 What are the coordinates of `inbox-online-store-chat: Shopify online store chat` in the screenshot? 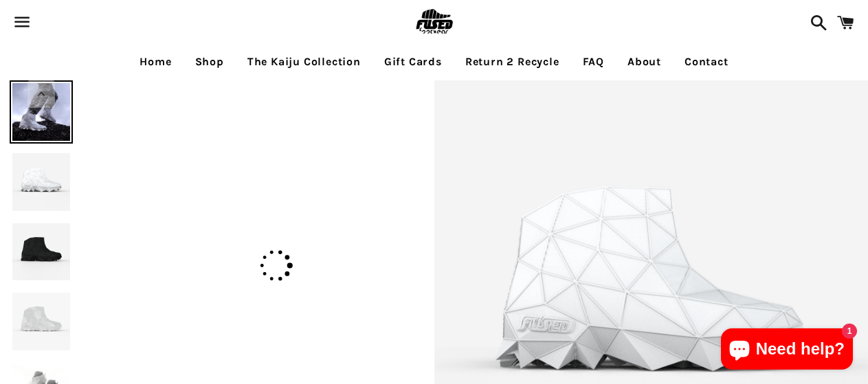 It's located at (787, 351).